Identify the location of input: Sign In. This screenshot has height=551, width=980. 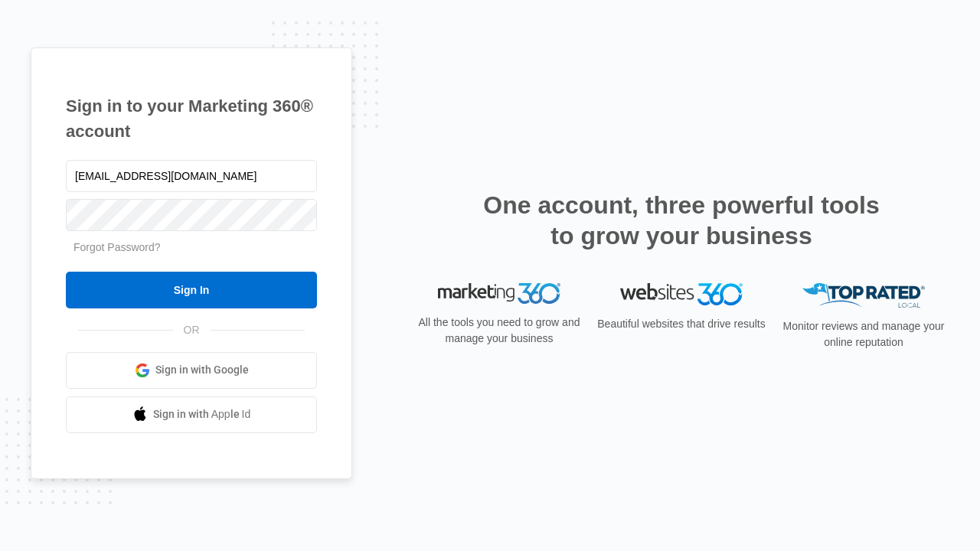
(191, 290).